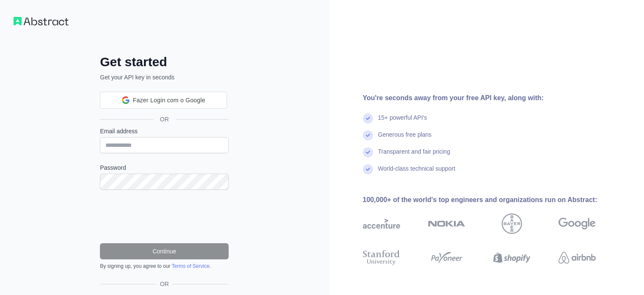 The image size is (644, 295). Describe the element at coordinates (512, 223) in the screenshot. I see `img: bayer` at that location.